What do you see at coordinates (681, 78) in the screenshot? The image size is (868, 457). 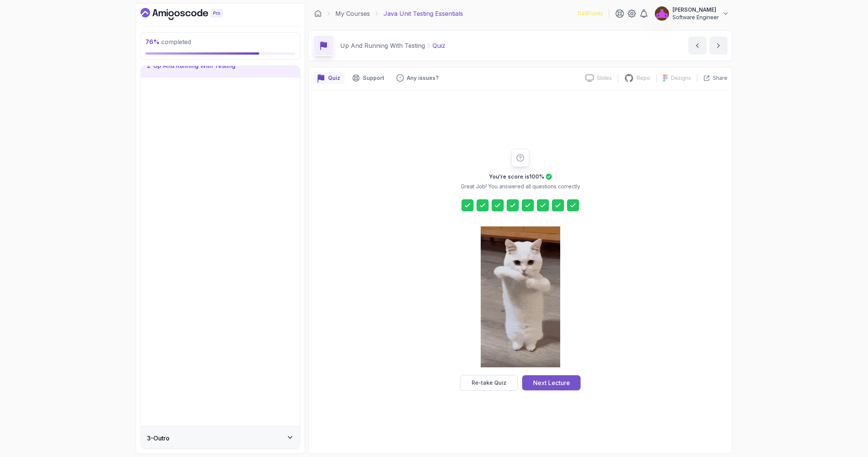 I see `p: Designs` at bounding box center [681, 78].